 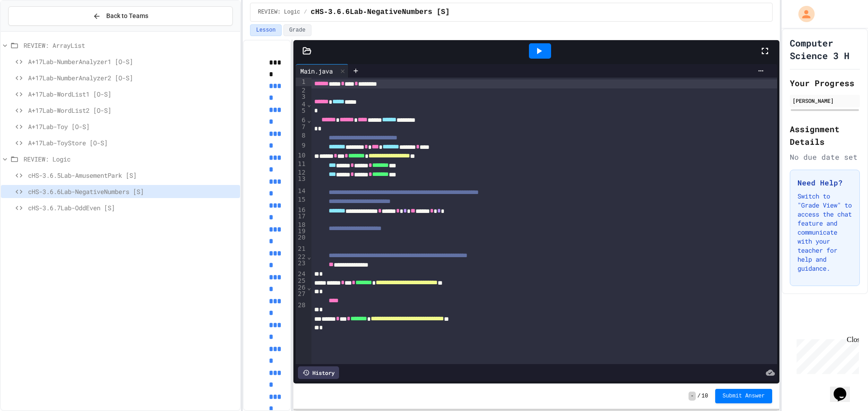 What do you see at coordinates (130, 45) in the screenshot?
I see `span: REVIEW: ArrayList` at bounding box center [130, 45].